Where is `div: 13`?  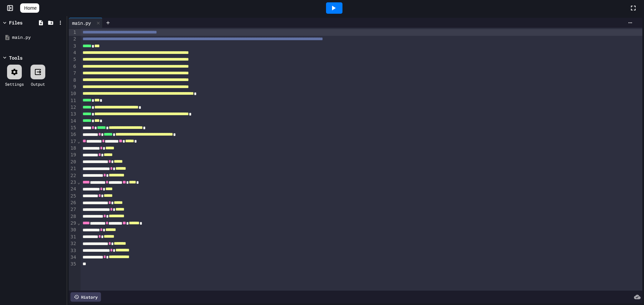
div: 13 is located at coordinates (73, 114).